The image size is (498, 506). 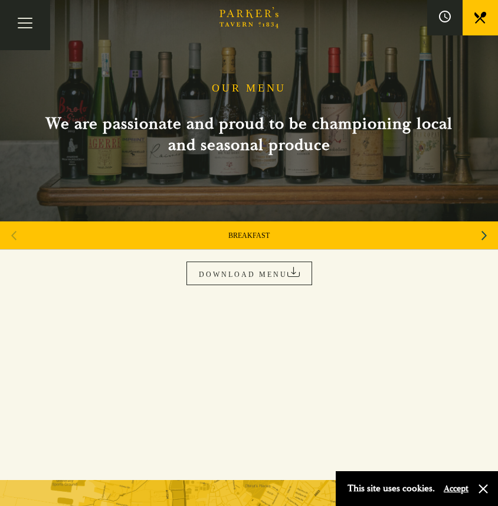 I want to click on p: This site uses cookies., so click(x=391, y=488).